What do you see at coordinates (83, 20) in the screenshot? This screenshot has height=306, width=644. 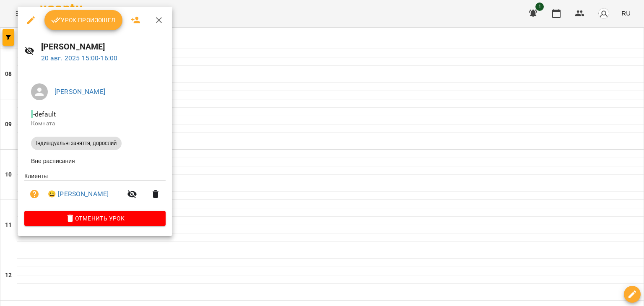 I see `button: Урок произошел` at bounding box center [83, 20].